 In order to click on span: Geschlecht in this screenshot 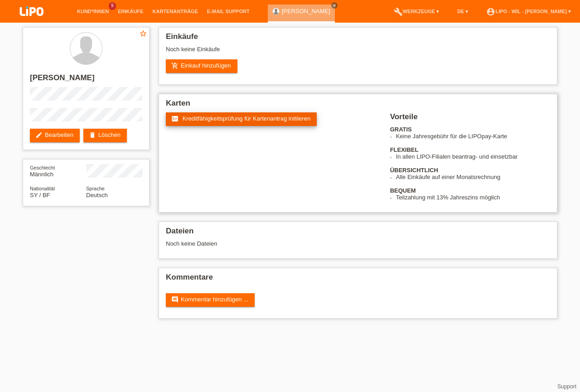, I will do `click(42, 168)`.